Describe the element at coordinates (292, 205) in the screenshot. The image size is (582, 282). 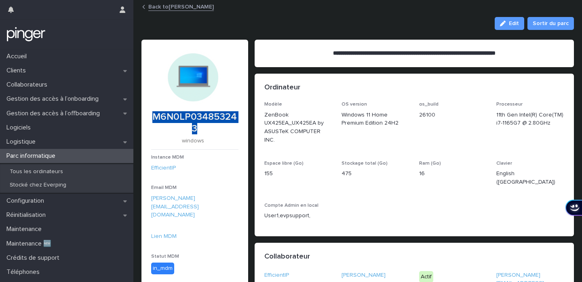
I see `span: Compte Admin en local` at that location.